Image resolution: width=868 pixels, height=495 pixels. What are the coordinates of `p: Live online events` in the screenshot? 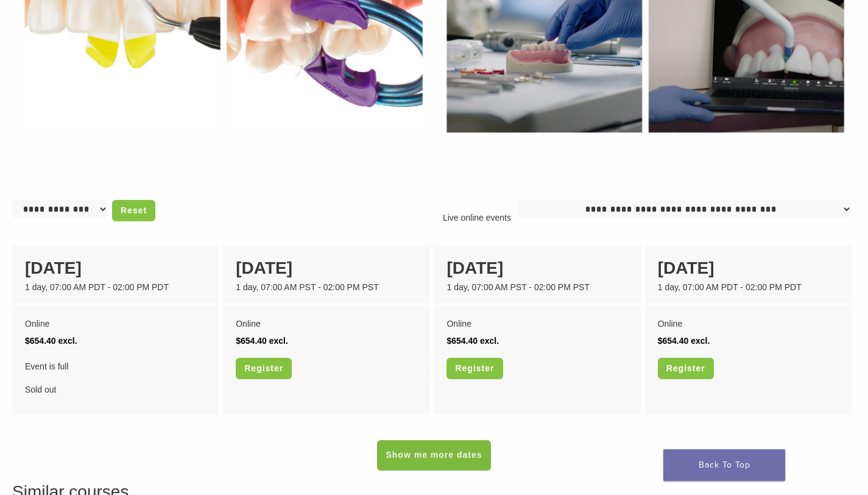 It's located at (477, 218).